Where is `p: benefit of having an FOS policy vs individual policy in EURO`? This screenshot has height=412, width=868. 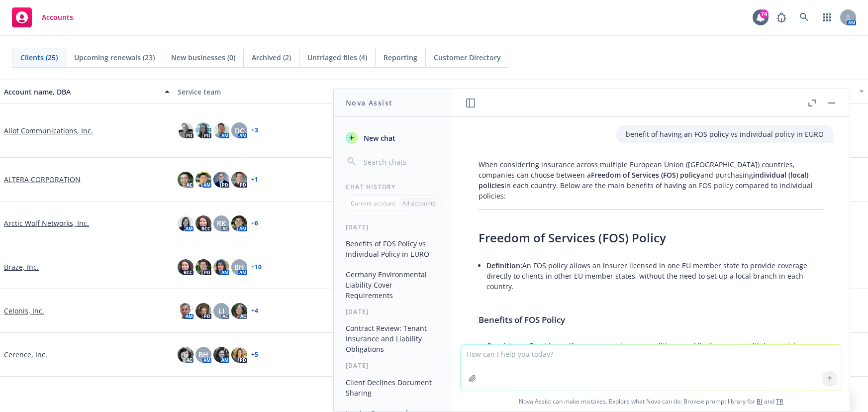 p: benefit of having an FOS policy vs individual policy in EURO is located at coordinates (725, 134).